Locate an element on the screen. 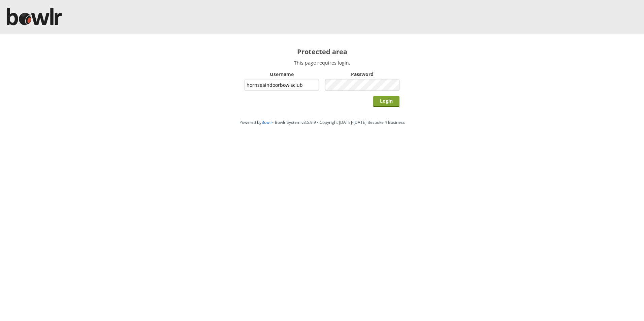  label: Password is located at coordinates (362, 74).